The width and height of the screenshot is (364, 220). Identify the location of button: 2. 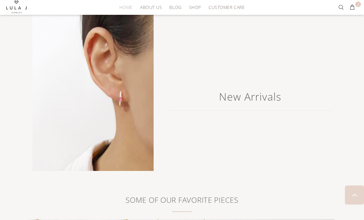
(352, 7).